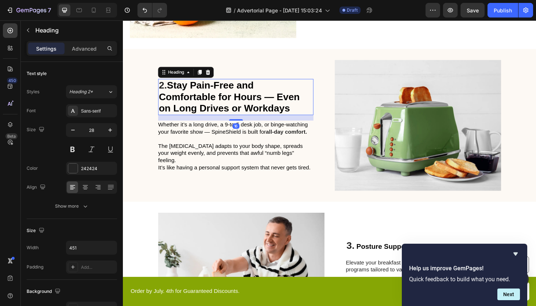  I want to click on div: Undo/Redo, so click(152, 10).